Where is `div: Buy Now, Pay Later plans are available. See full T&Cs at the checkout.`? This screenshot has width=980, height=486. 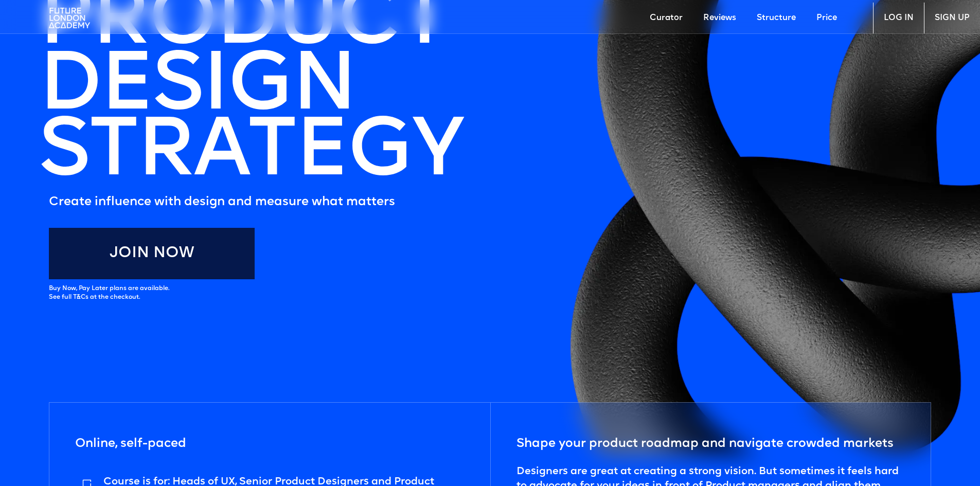
div: Buy Now, Pay Later plans are available. See full T&Cs at the checkout. is located at coordinates (109, 293).